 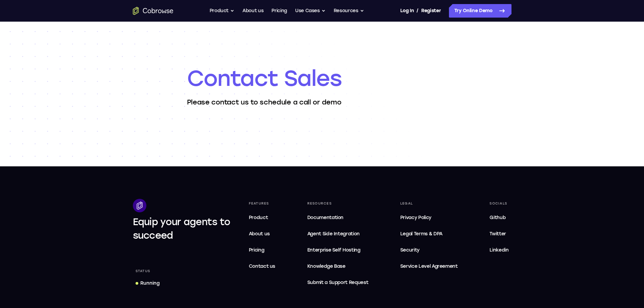 I want to click on span: Submit a Support Request, so click(x=337, y=283).